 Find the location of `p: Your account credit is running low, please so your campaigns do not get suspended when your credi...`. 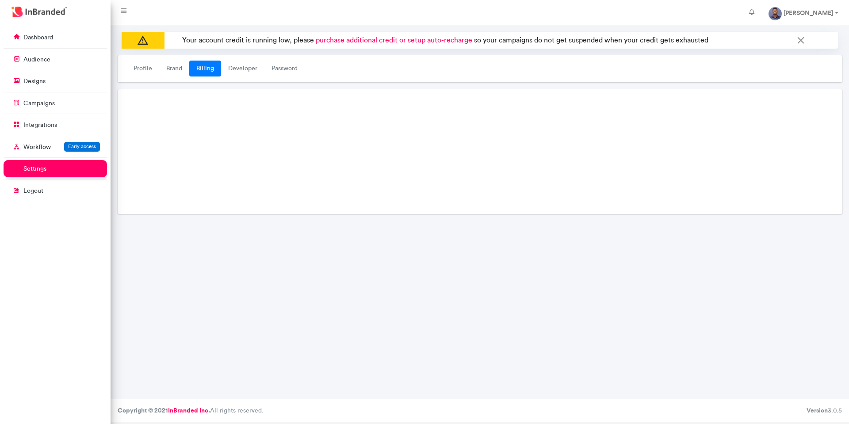

p: Your account credit is running low, please so your campaigns do not get suspended when your credi... is located at coordinates (458, 40).